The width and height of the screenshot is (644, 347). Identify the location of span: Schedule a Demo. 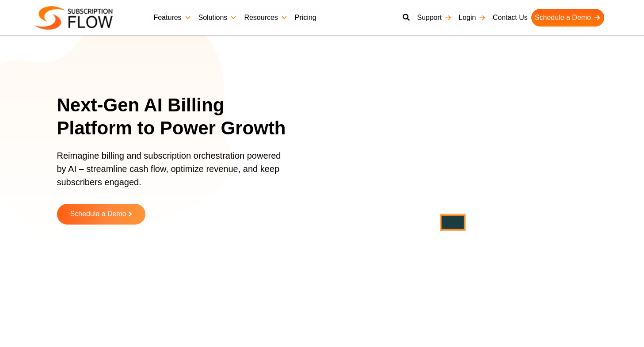
(98, 214).